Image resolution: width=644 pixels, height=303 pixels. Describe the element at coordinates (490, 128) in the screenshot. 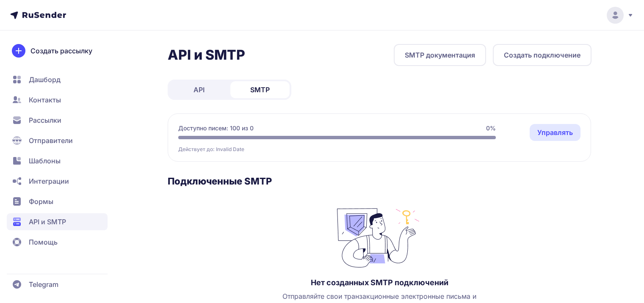

I see `span: 0%` at that location.